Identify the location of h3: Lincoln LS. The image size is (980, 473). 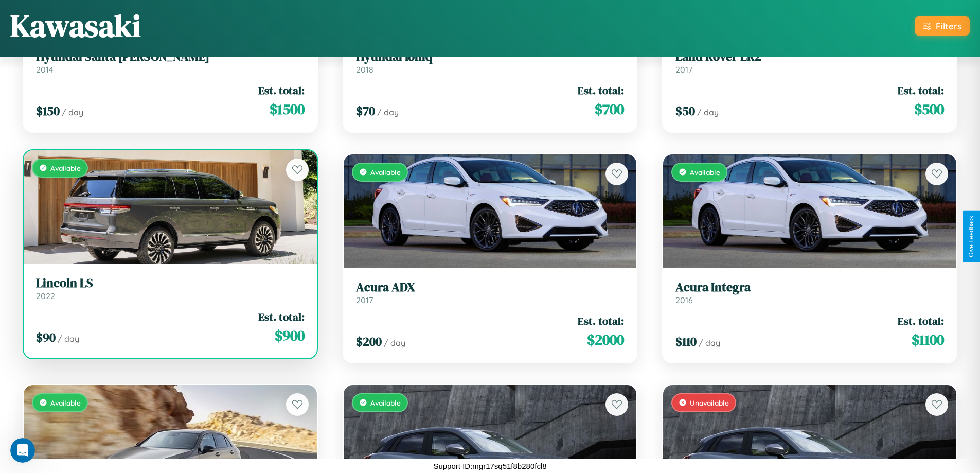
(171, 283).